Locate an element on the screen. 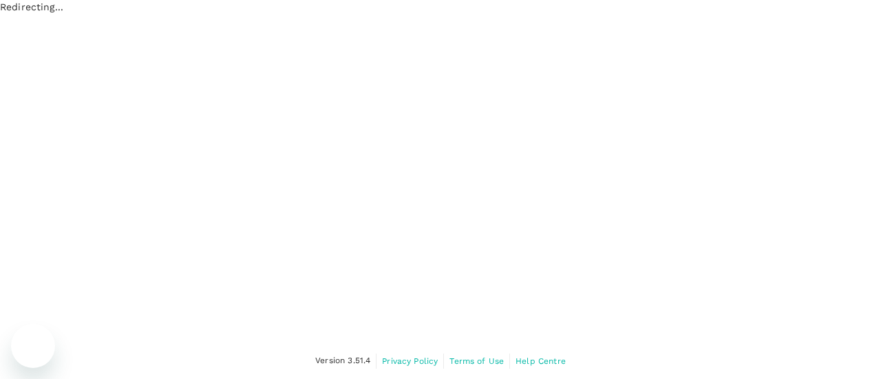  span: Terms of Use is located at coordinates (476, 361).